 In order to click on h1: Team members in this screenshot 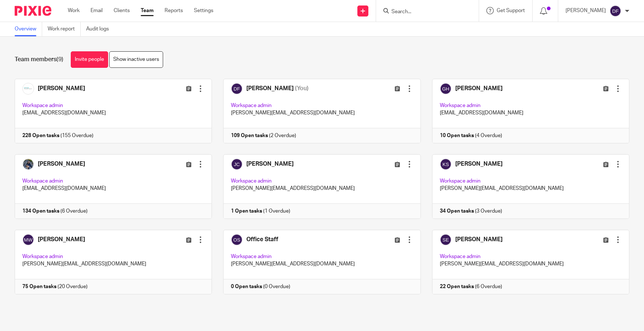, I will do `click(39, 60)`.